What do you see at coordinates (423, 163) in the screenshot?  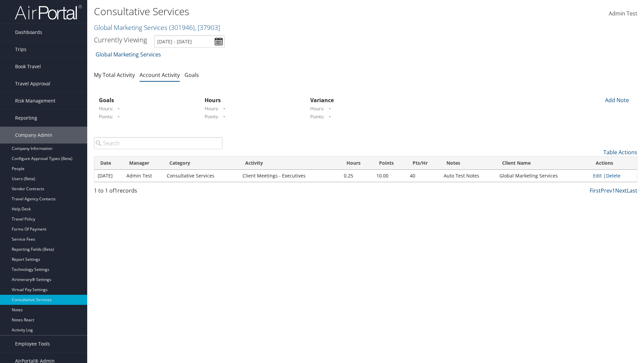 I see `th: Pts/Hr` at bounding box center [423, 163].